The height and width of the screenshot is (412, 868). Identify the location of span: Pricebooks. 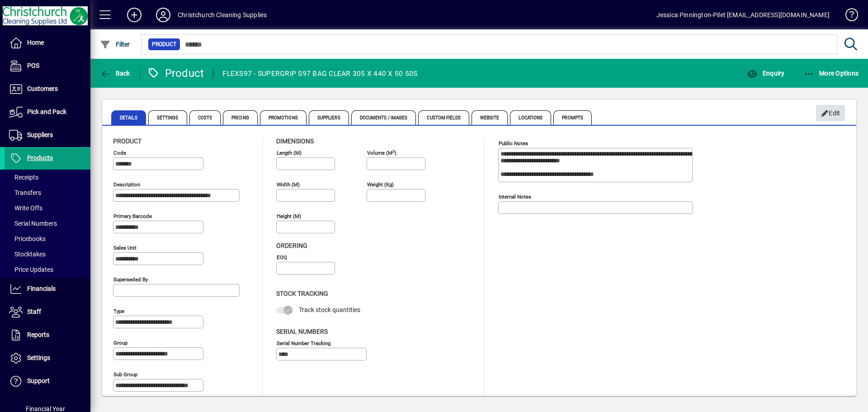
(27, 239).